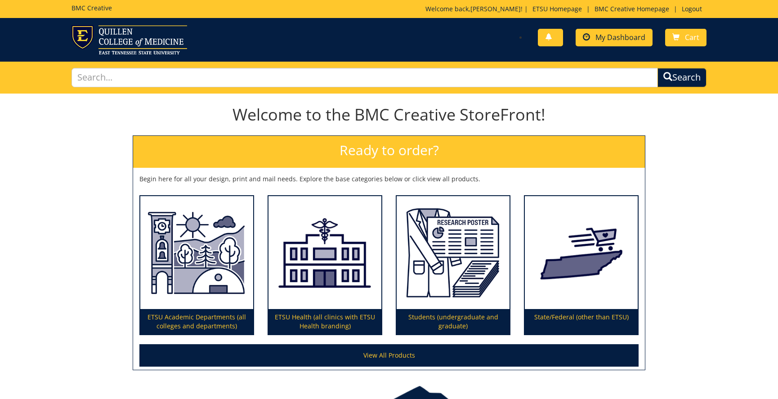 The image size is (778, 399). I want to click on h2: Ready to order?, so click(389, 151).